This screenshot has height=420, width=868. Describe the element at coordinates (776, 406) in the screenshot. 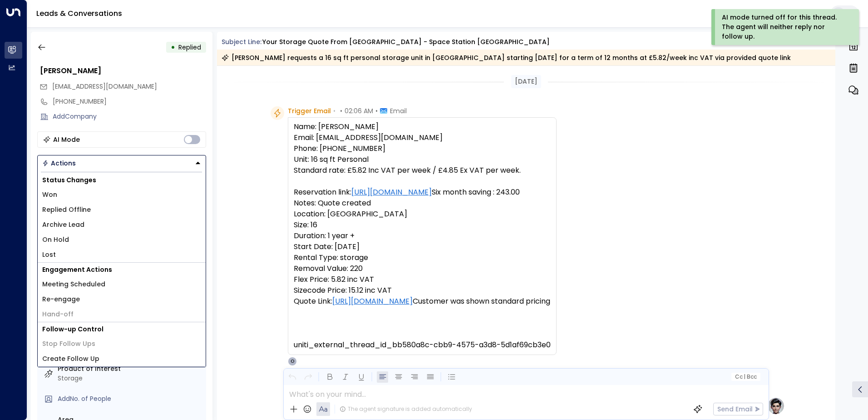

I see `img: profile-logo.png` at that location.